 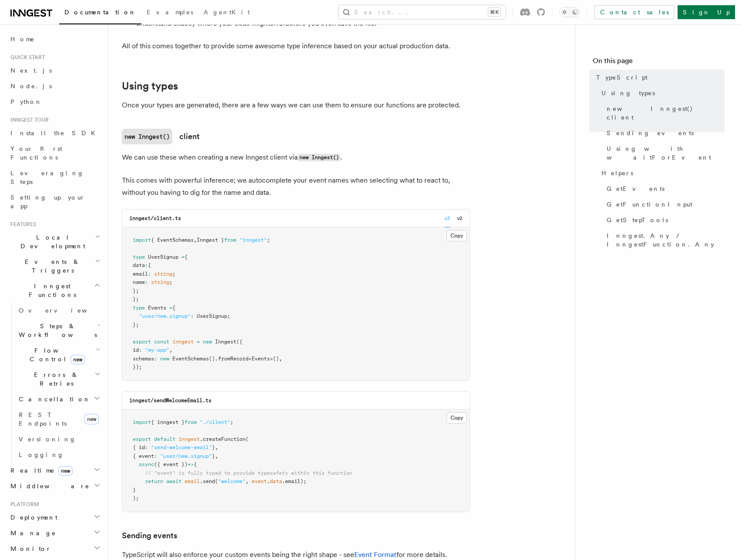 What do you see at coordinates (139, 447) in the screenshot?
I see `span: { id` at bounding box center [139, 447].